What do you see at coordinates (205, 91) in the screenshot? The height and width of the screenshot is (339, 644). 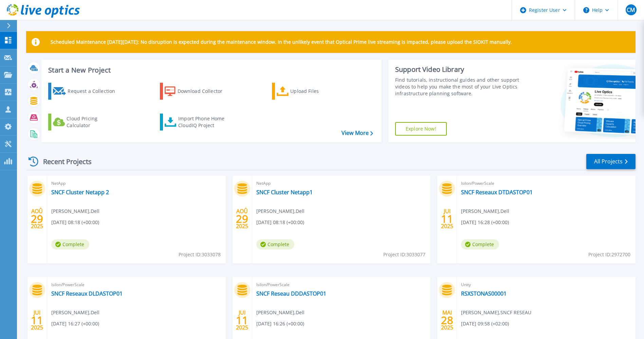 I see `div: Download Collector` at bounding box center [205, 91].